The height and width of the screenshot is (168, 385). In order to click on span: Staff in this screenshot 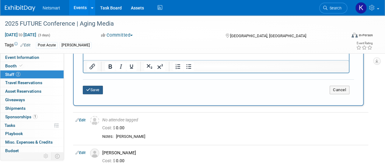, I will do `click(13, 74)`.